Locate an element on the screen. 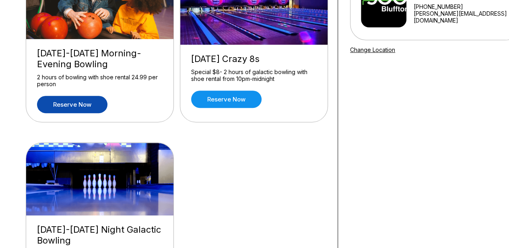  a: Change Location is located at coordinates (373, 49).